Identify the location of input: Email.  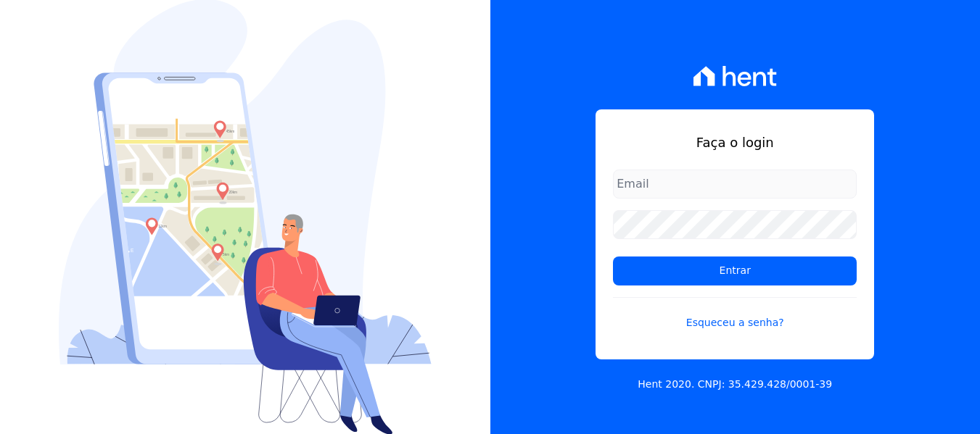
(735, 184).